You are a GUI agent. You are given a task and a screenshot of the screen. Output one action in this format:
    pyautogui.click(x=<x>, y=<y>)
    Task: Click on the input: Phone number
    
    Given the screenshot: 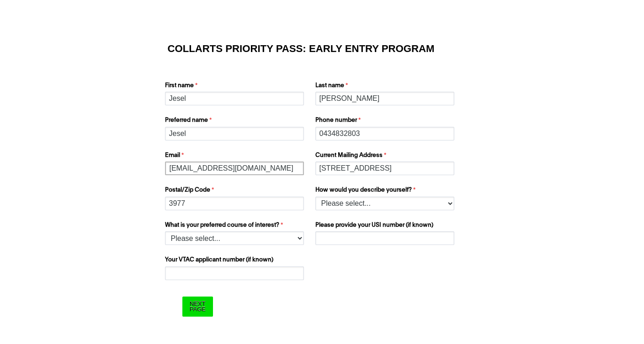 What is the action you would take?
    pyautogui.click(x=385, y=134)
    